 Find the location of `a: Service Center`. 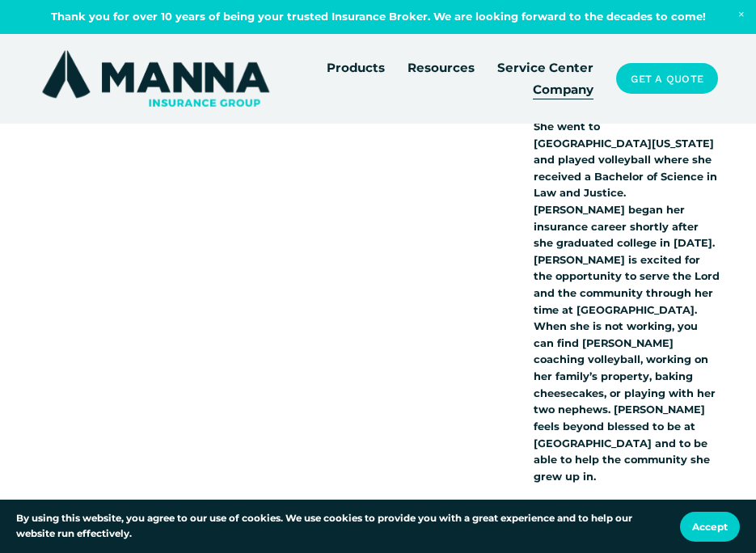

a: Service Center is located at coordinates (545, 67).